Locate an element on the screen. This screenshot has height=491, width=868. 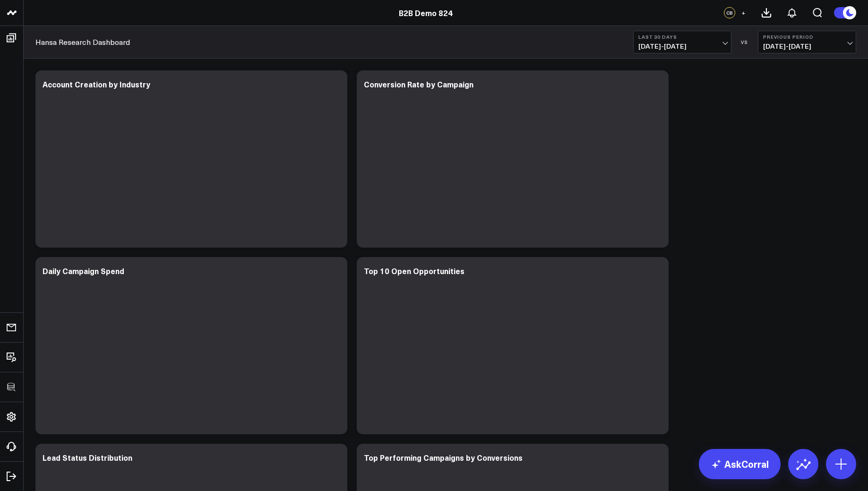
a: Hansa Research Dashboard is located at coordinates (83, 42).